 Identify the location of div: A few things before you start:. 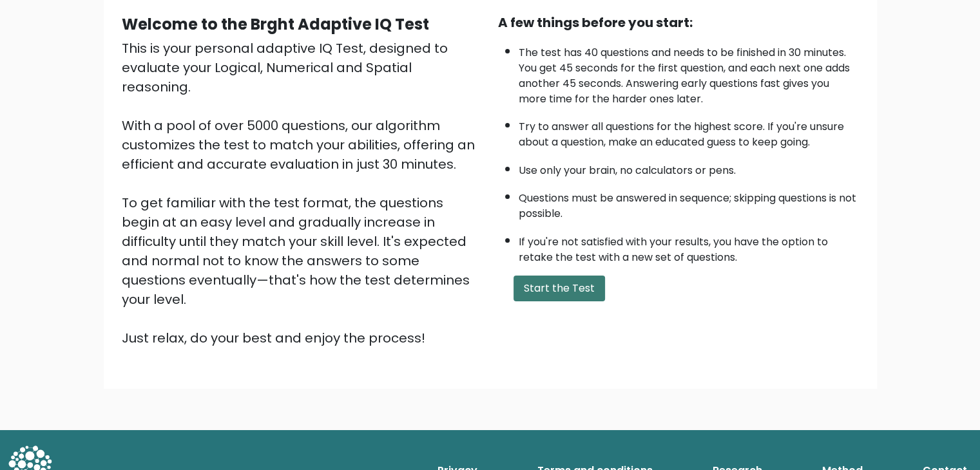
(678, 23).